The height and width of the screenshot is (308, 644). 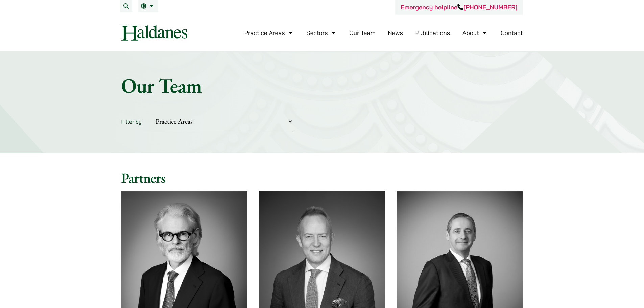 What do you see at coordinates (269, 33) in the screenshot?
I see `a: Practice Areas` at bounding box center [269, 33].